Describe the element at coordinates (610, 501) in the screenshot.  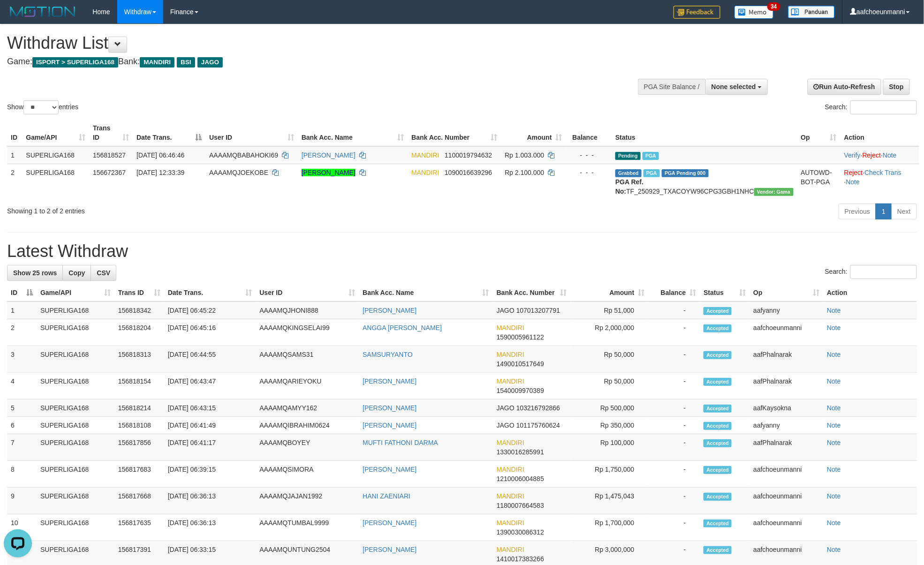
I see `td: Rp 1,475,043` at that location.